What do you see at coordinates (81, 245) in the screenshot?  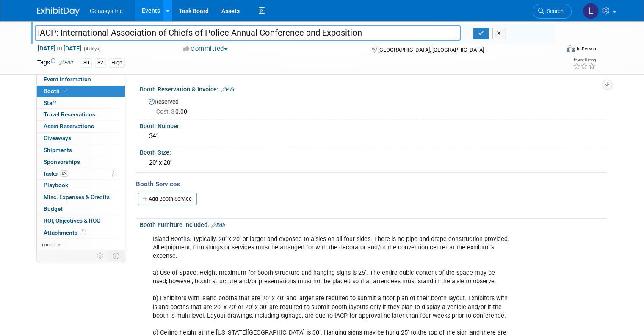 I see `a: more` at bounding box center [81, 245].